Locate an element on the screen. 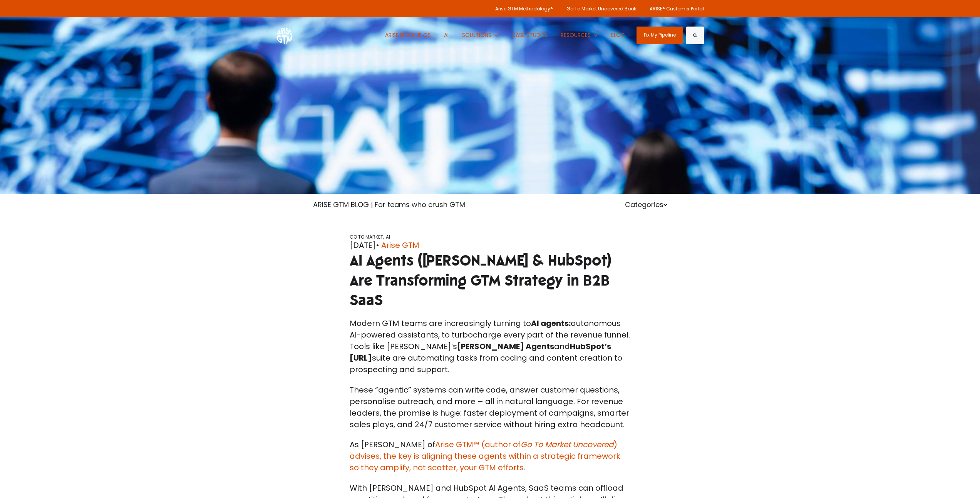 The image size is (980, 498). a: ) advises, the key is aligning these agents within a strategic framework so they amplify, not sca... is located at coordinates (485, 457).